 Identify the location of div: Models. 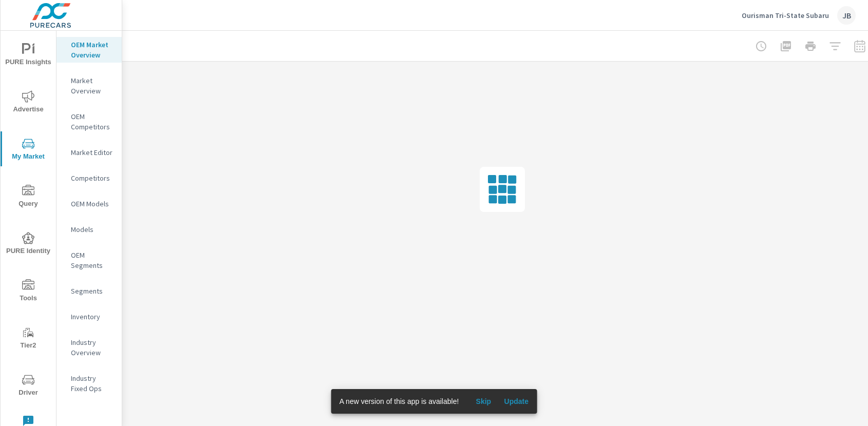
(89, 230).